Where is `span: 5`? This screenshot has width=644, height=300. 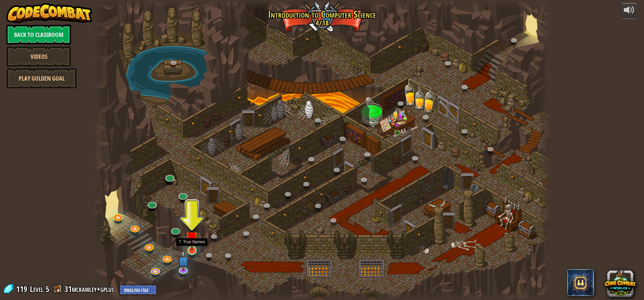
span: 5 is located at coordinates (47, 289).